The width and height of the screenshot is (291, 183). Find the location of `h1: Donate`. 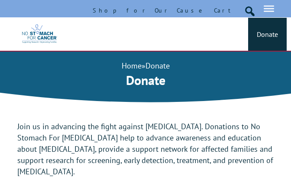

h1: Donate is located at coordinates (145, 80).